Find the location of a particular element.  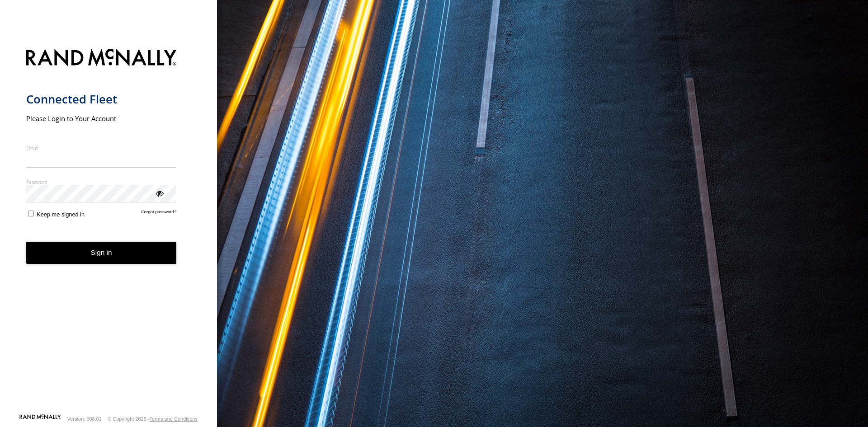

img: Rand McNally is located at coordinates (101, 59).